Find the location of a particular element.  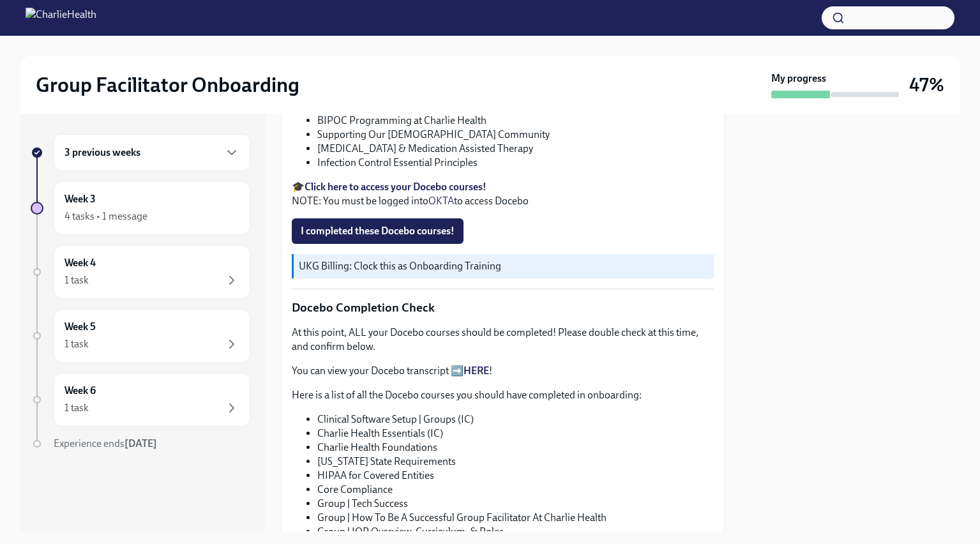

li: Core Compliance is located at coordinates (515, 489).